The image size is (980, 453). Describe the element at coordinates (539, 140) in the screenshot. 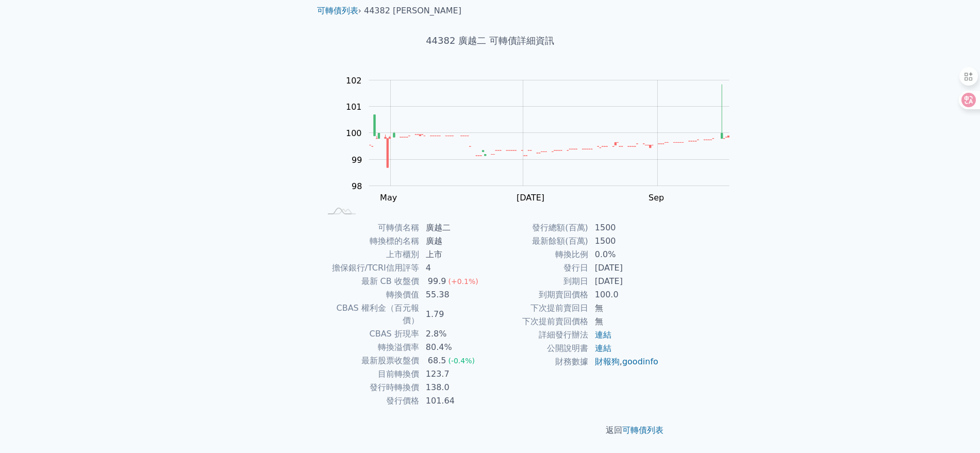

I see `g: Chart` at that location.